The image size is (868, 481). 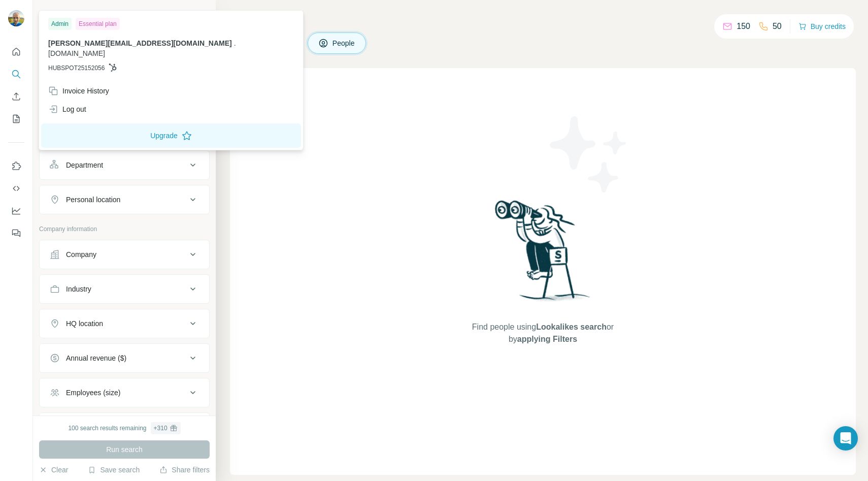 What do you see at coordinates (53, 470) in the screenshot?
I see `button: Clear` at bounding box center [53, 470].